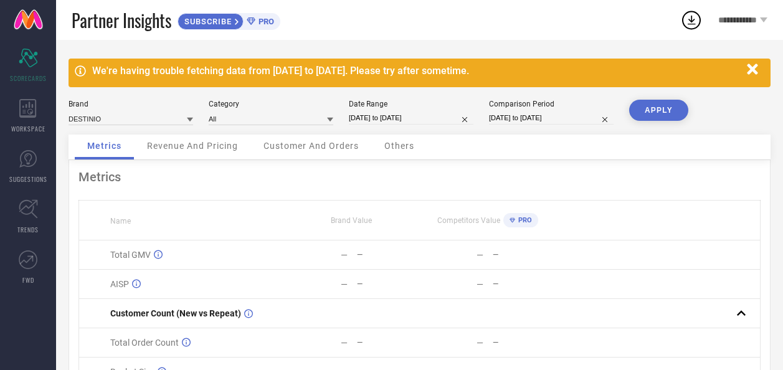 The height and width of the screenshot is (370, 783). What do you see at coordinates (104, 146) in the screenshot?
I see `span: Metrics` at bounding box center [104, 146].